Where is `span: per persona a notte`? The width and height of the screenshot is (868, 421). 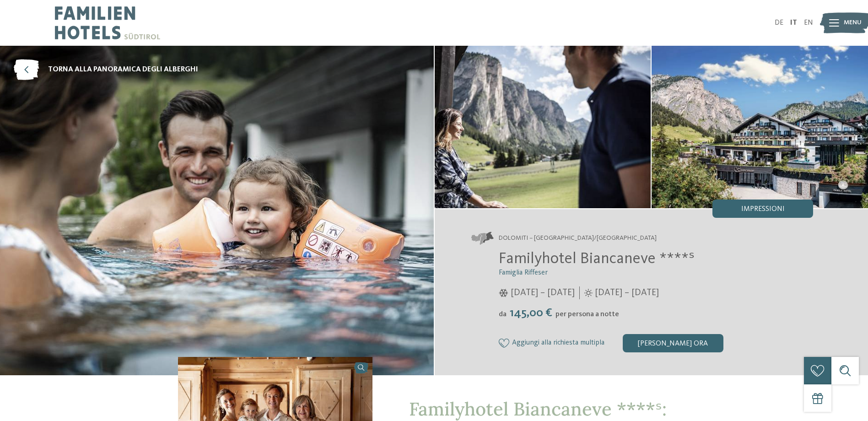
span: per persona a notte is located at coordinates (587, 314).